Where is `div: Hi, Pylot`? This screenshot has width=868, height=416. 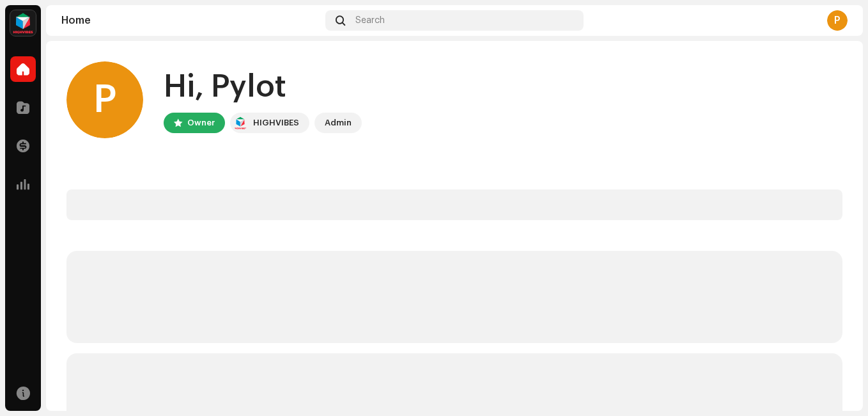 div: Hi, Pylot is located at coordinates (263, 87).